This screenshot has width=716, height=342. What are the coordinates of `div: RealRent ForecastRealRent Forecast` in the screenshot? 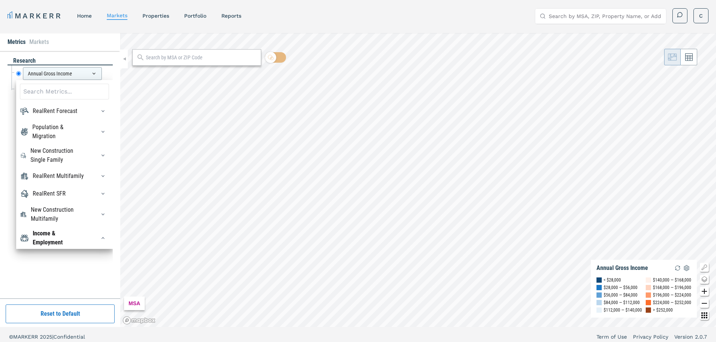 It's located at (64, 111).